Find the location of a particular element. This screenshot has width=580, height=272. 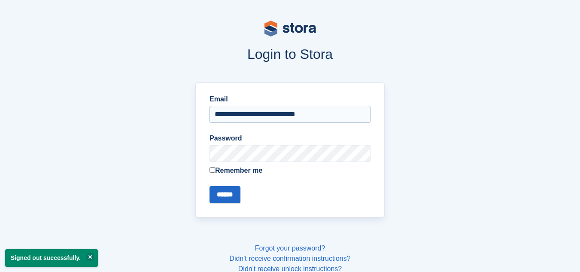

img: stora-logo-53a41332b3708ae10de48c4981b4e9114cc0af31d8433b30ea865607fb682f29.svg is located at coordinates (290, 28).